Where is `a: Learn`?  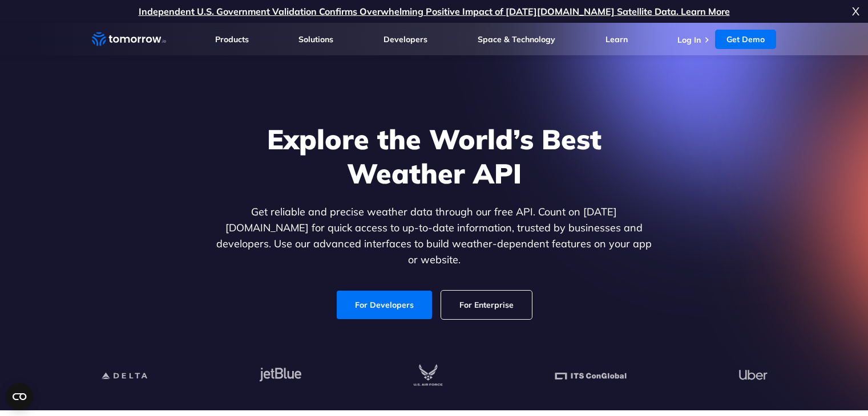 a: Learn is located at coordinates (617, 39).